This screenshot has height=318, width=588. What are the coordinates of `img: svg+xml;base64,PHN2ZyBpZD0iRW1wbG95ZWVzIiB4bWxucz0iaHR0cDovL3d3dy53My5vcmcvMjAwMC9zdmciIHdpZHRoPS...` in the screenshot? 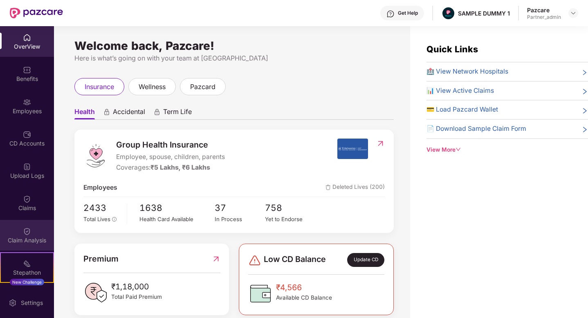 It's located at (27, 102).